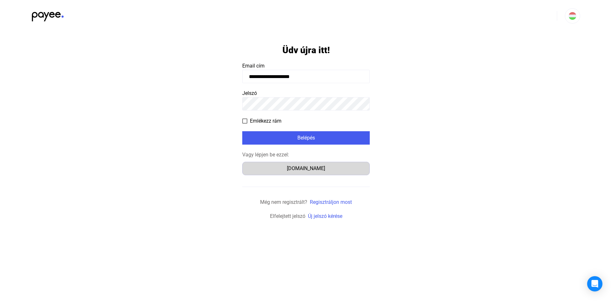  What do you see at coordinates (284, 202) in the screenshot?
I see `span: Még nem regisztrált?` at bounding box center [284, 202].